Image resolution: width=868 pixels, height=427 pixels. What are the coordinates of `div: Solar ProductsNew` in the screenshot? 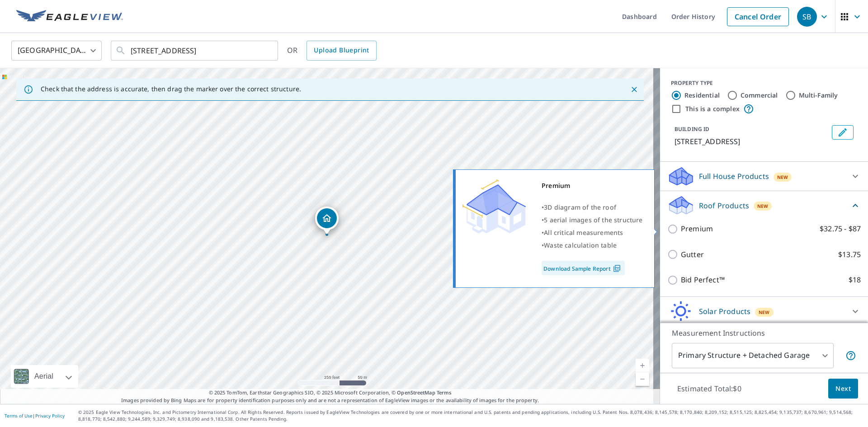 It's located at (764, 312).